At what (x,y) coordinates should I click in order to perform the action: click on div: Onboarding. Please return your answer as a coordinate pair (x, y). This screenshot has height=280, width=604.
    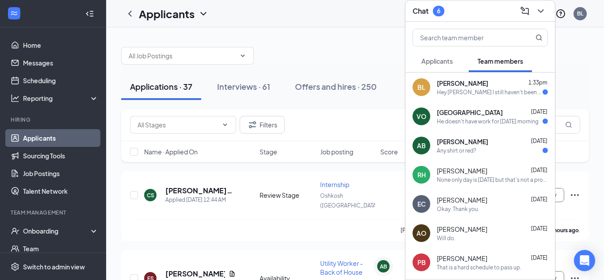
    Looking at the image, I should click on (57, 231).